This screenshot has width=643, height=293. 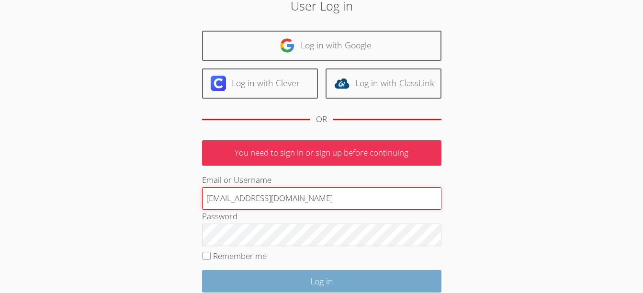 I want to click on div: OR, so click(x=321, y=119).